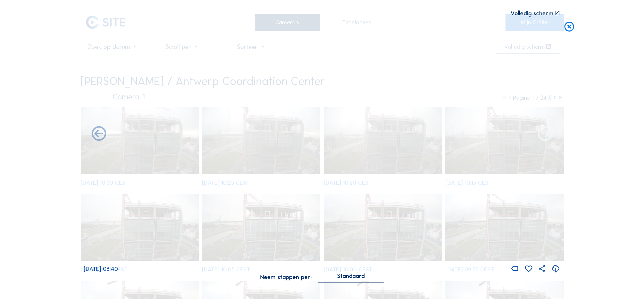  What do you see at coordinates (531, 13) in the screenshot?
I see `div: Volledig scherm` at bounding box center [531, 13].